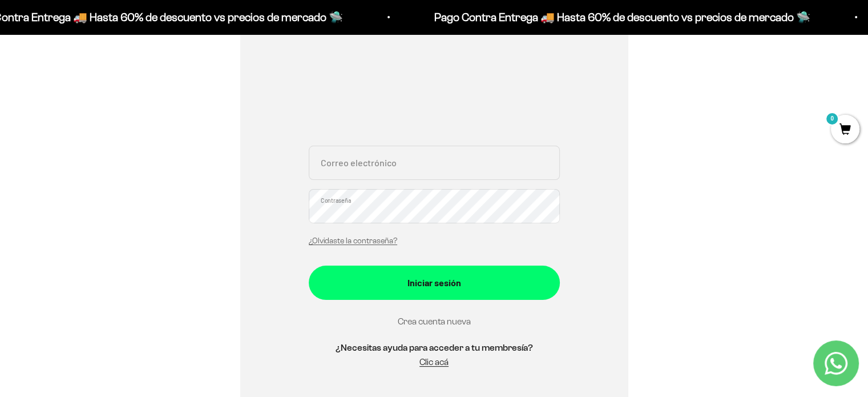  What do you see at coordinates (621, 17) in the screenshot?
I see `p: Pago Contra Entrega 🚚 Hasta 60% de descuento vs precios de mercado 🛸` at bounding box center [621, 17].